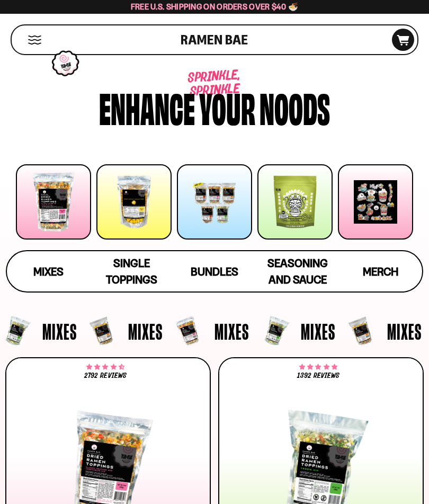 This screenshot has height=504, width=429. I want to click on span: 4.68 stars, so click(105, 368).